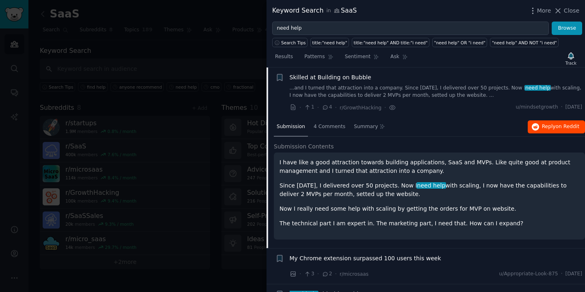 Image resolution: width=585 pixels, height=292 pixels. What do you see at coordinates (330, 77) in the screenshot?
I see `a: Skilled at Building on Bubble` at bounding box center [330, 77].